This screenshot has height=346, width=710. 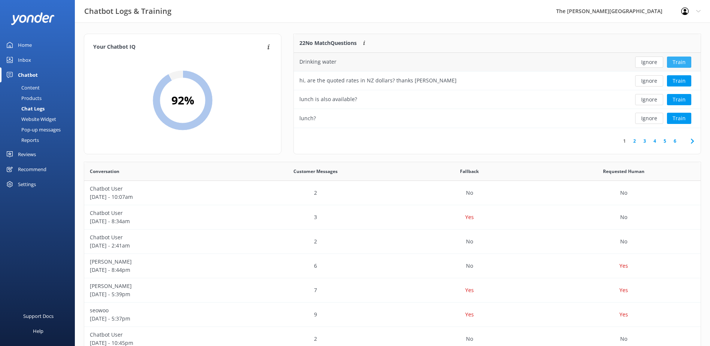 I want to click on div: Reports, so click(x=22, y=140).